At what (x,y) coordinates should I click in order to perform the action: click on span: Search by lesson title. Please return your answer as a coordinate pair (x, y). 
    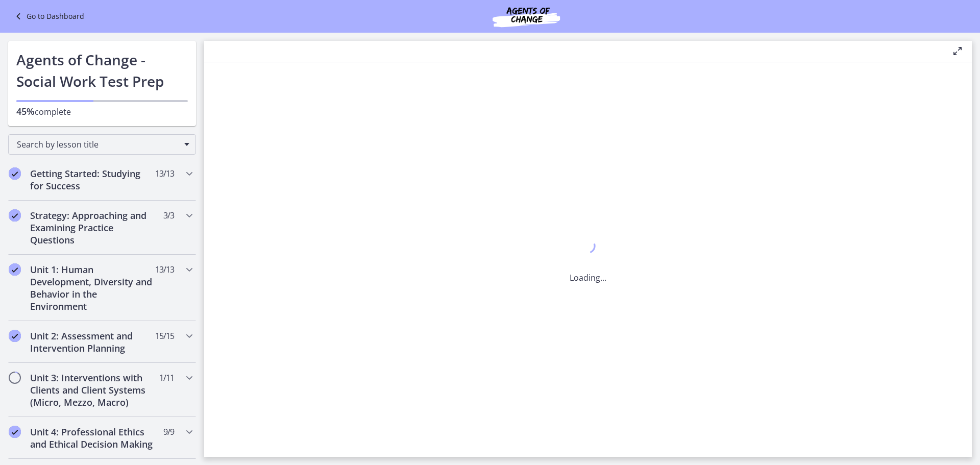
    Looking at the image, I should click on (98, 144).